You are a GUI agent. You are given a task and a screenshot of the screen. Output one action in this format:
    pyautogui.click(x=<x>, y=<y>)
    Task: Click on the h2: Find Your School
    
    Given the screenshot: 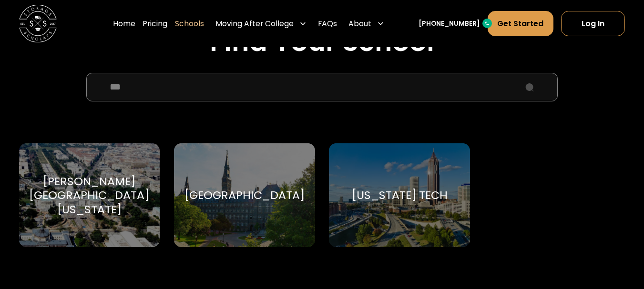 What is the action you would take?
    pyautogui.click(x=322, y=42)
    